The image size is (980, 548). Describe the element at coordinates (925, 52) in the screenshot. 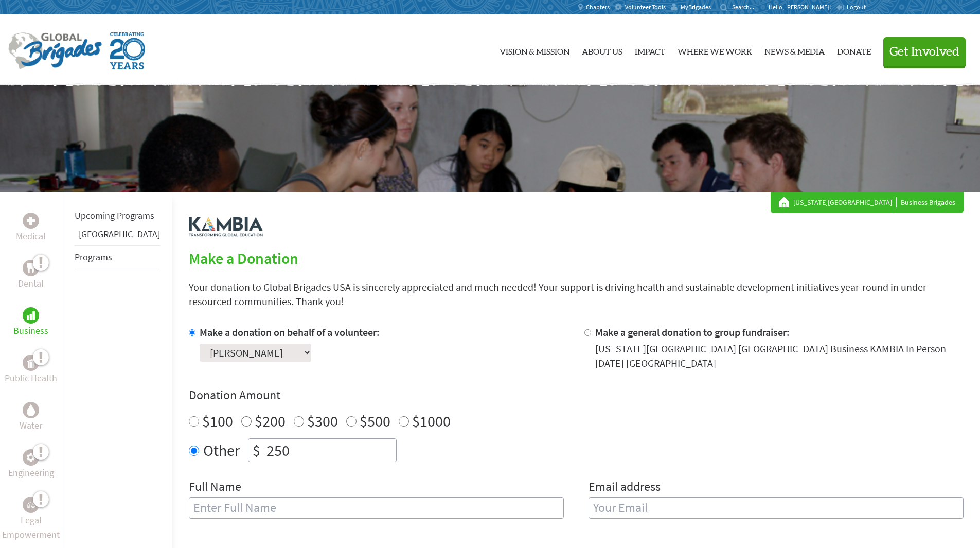

I see `button: Get Involved` at that location.